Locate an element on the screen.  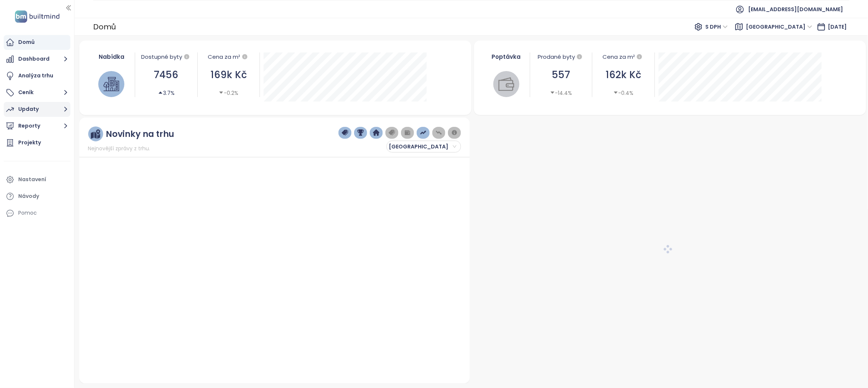
img: price-tag-grey.png is located at coordinates (392, 133).